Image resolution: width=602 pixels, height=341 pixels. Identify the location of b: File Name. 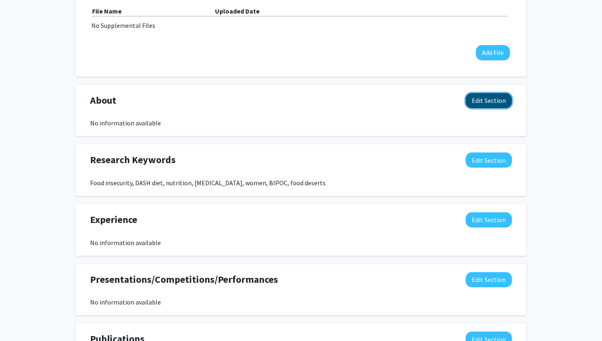
(107, 11).